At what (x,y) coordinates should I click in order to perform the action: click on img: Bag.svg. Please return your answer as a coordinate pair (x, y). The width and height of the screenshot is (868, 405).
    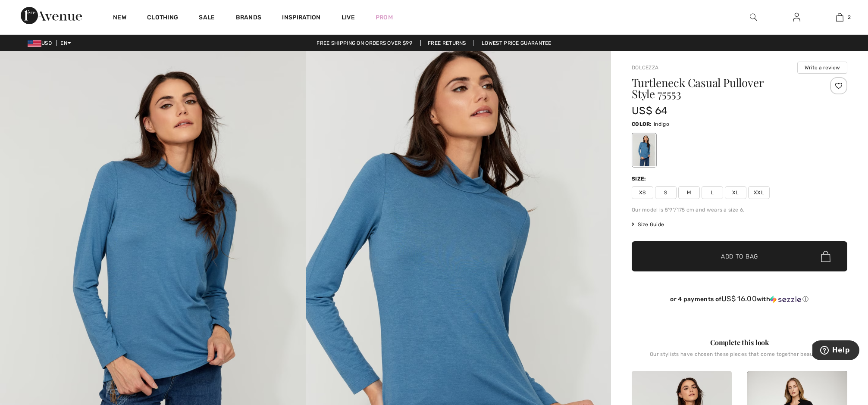
    Looking at the image, I should click on (826, 257).